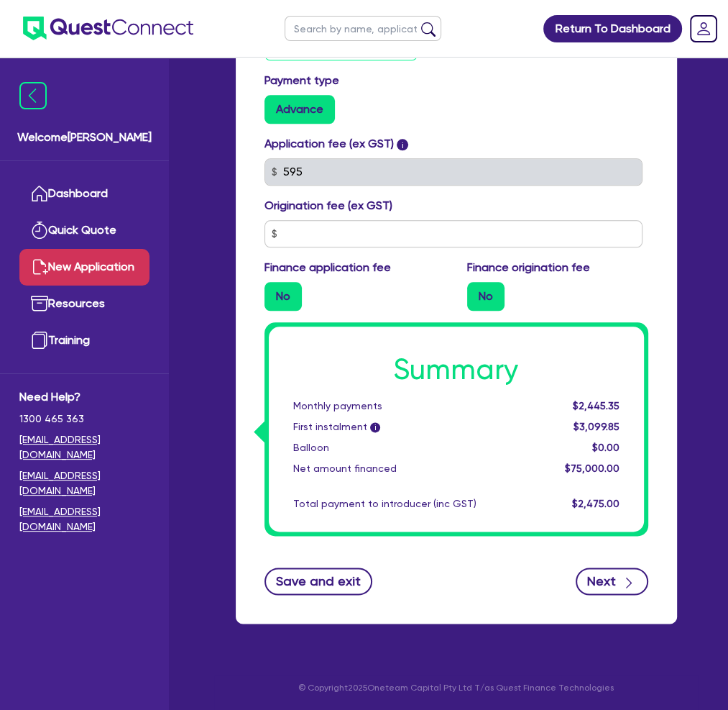  Describe the element at coordinates (40, 230) in the screenshot. I see `img: quick-quote` at that location.